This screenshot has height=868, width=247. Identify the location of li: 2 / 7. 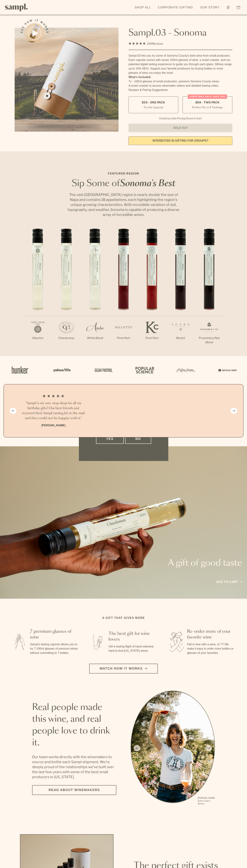
(67, 290).